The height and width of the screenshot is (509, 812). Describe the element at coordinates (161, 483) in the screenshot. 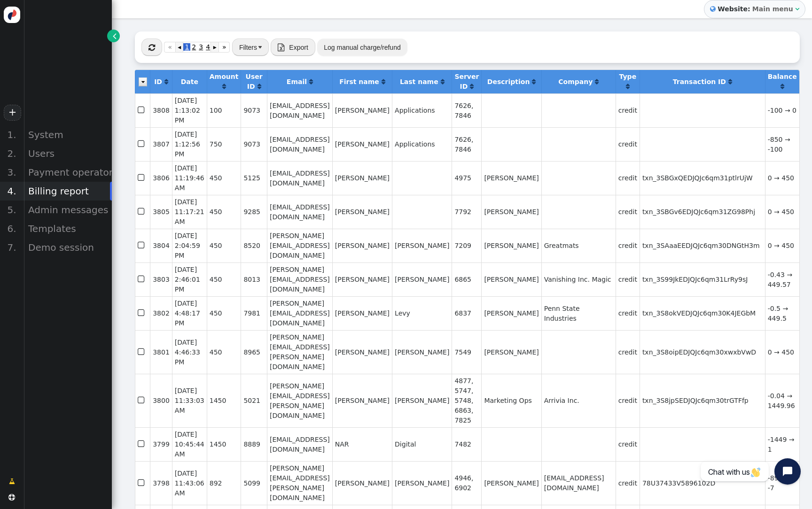

I see `td: 3798` at that location.